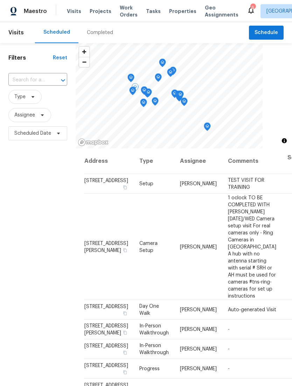 This screenshot has width=292, height=386. What do you see at coordinates (101, 11) in the screenshot?
I see `span: Projects` at bounding box center [101, 11].